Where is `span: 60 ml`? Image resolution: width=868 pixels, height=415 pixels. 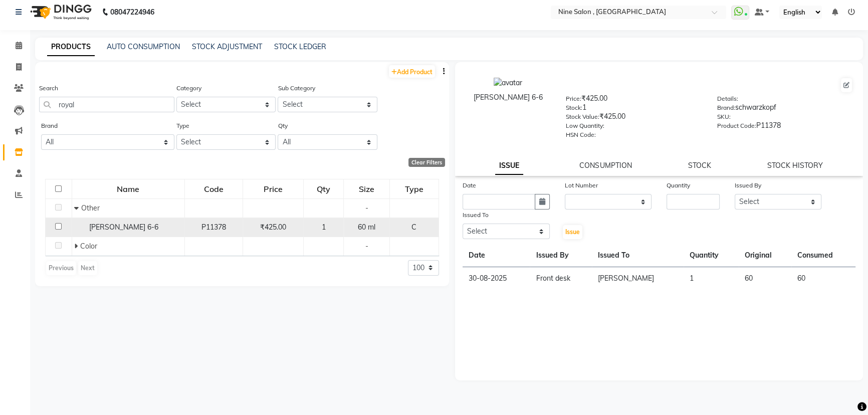 span: 60 ml is located at coordinates (367, 227).